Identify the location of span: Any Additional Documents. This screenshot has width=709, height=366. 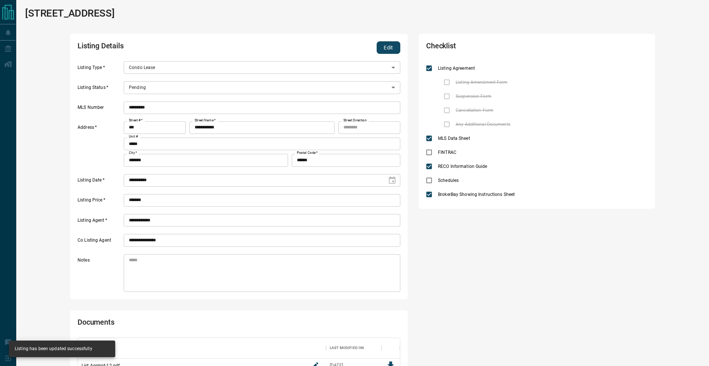
(483, 124).